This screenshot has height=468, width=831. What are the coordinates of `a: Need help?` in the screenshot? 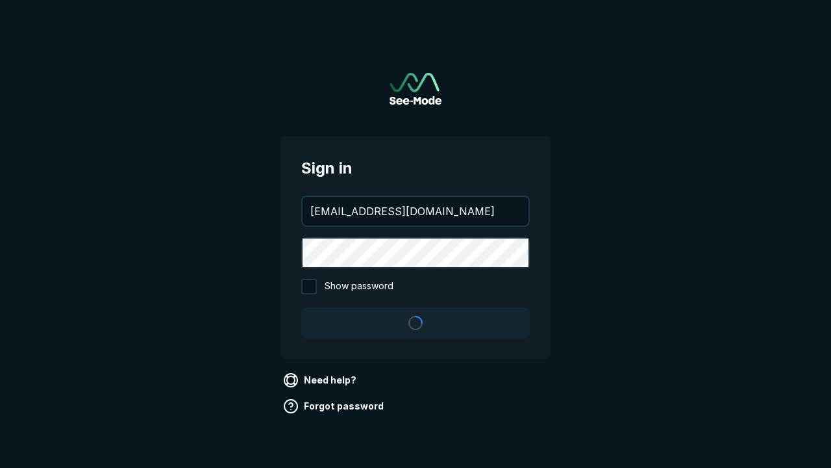 It's located at (321, 380).